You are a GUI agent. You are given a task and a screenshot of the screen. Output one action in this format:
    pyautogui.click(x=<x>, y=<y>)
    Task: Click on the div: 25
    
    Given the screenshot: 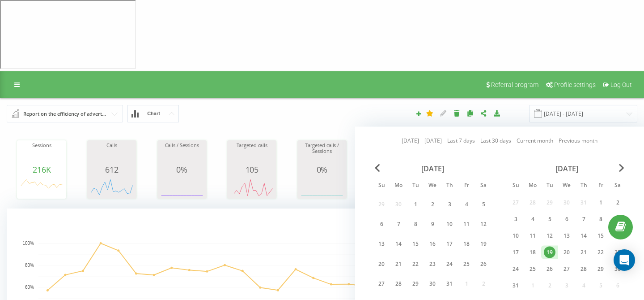 What is the action you would take?
    pyautogui.click(x=467, y=264)
    